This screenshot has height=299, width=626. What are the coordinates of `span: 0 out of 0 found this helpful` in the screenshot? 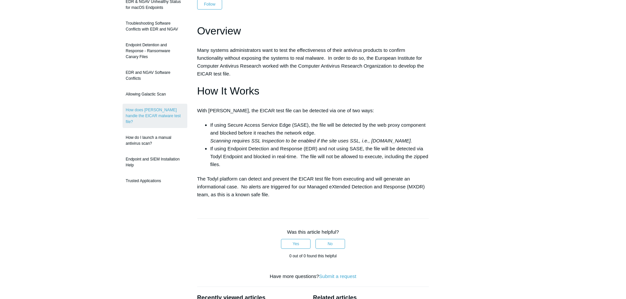 It's located at (313, 256).